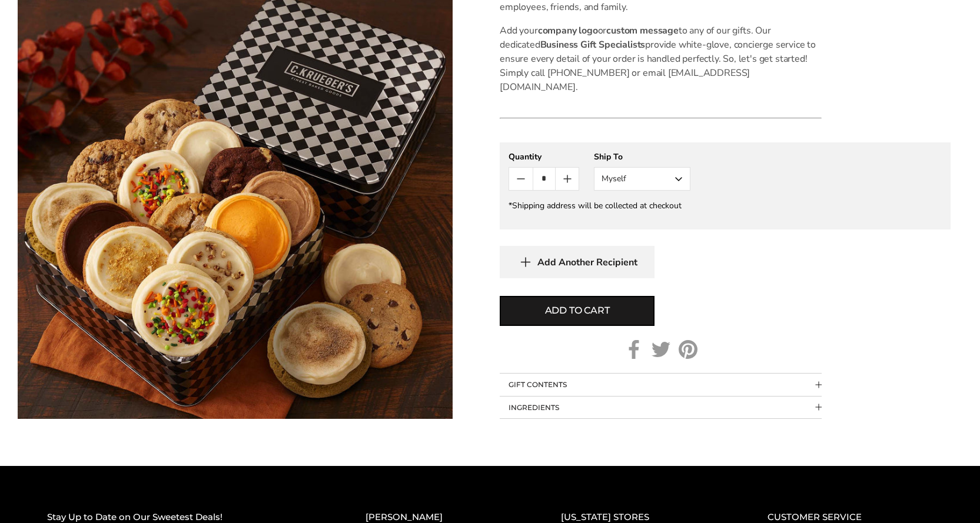 The height and width of the screenshot is (523, 980). Describe the element at coordinates (577, 262) in the screenshot. I see `button: Add Another Recipient` at that location.